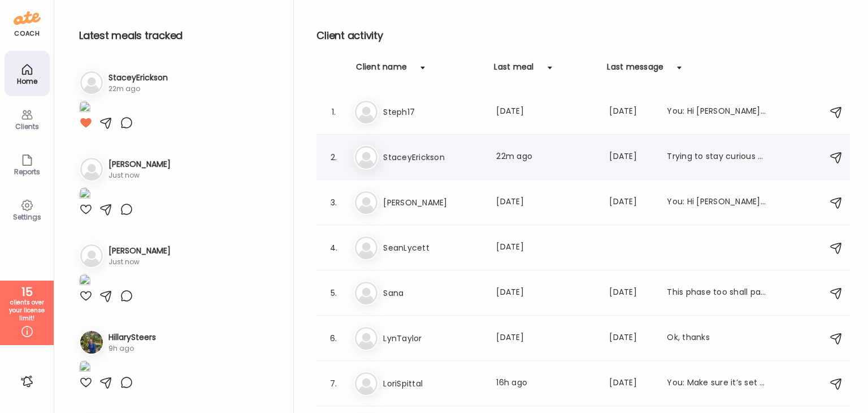 This screenshot has width=868, height=413. I want to click on div: 1., so click(333, 112).